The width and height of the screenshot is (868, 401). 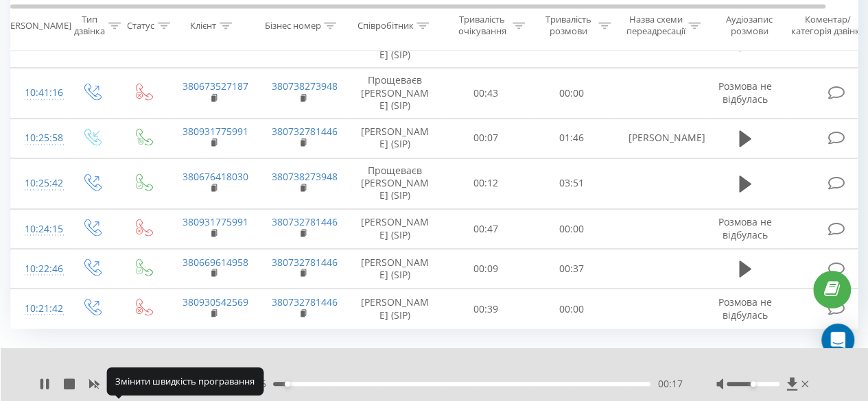 What do you see at coordinates (39, 183) in the screenshot?
I see `div: 10:25:42` at bounding box center [39, 183].